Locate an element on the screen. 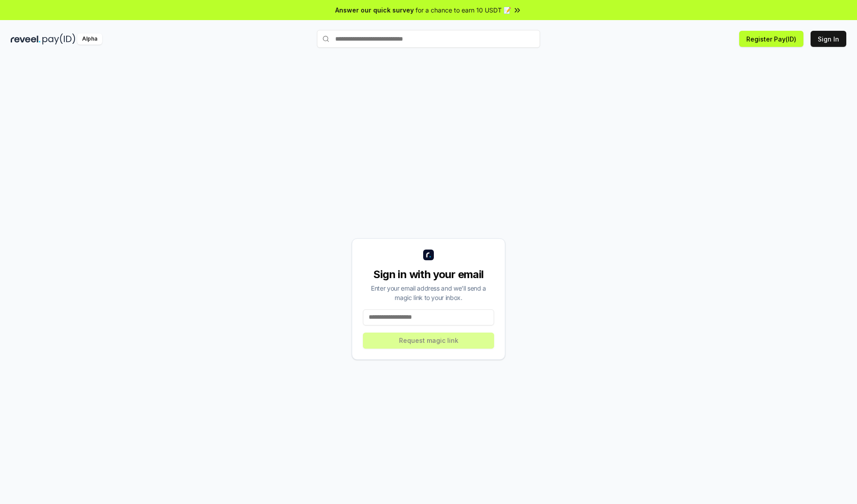 This screenshot has height=504, width=857. img: logo_small is located at coordinates (428, 255).